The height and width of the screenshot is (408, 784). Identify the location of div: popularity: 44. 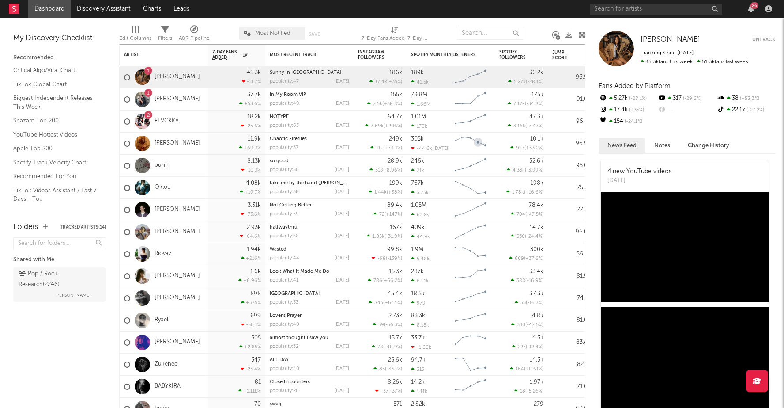
(284, 258).